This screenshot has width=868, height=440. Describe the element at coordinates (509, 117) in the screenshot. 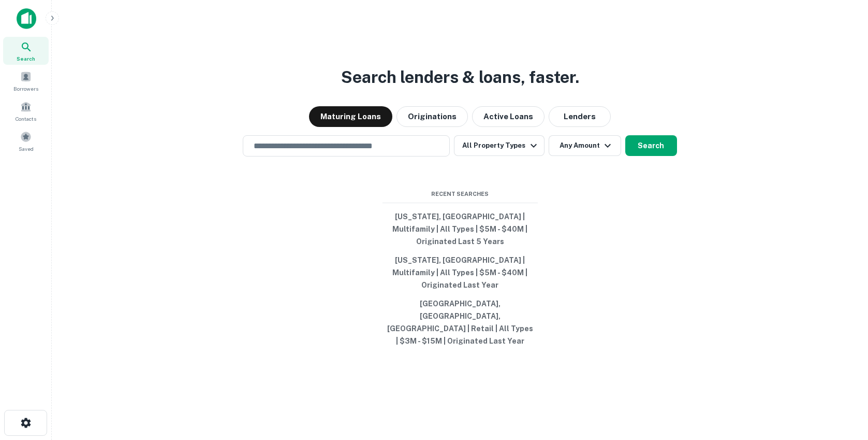

I see `button: Active Loans` at that location.